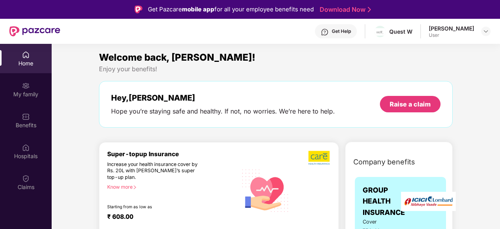 Image resolution: width=500 pixels, height=229 pixels. I want to click on img: insurerLogo, so click(428, 201).